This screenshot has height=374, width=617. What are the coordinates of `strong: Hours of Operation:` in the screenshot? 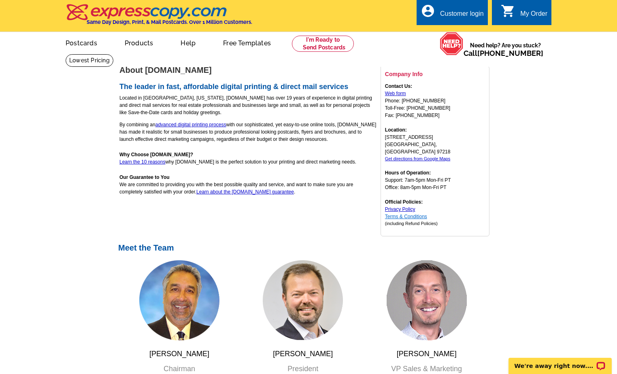 It's located at (407, 173).